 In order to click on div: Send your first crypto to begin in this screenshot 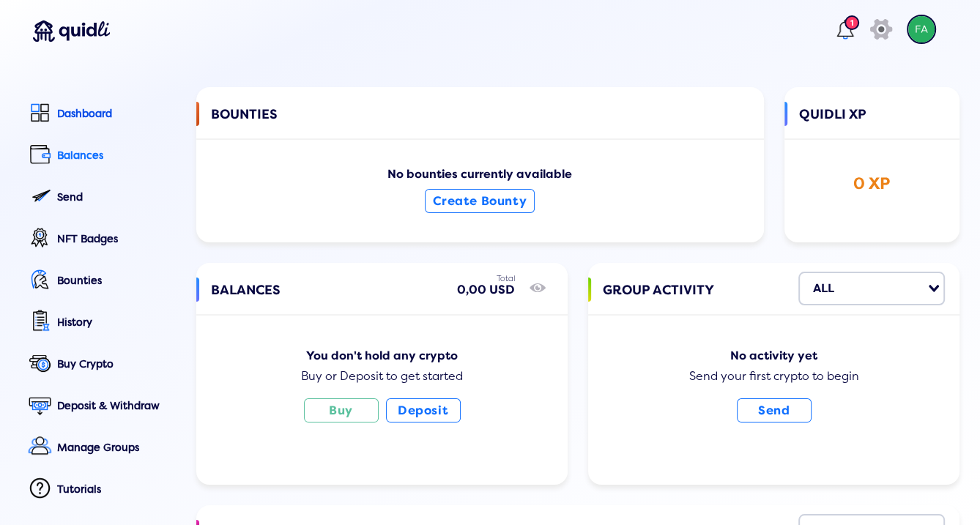, I will do `click(774, 377)`.